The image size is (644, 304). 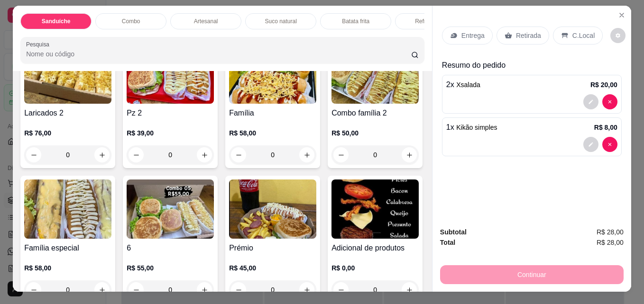 What do you see at coordinates (171, 268) in the screenshot?
I see `p: R$ 55,00` at bounding box center [171, 268].